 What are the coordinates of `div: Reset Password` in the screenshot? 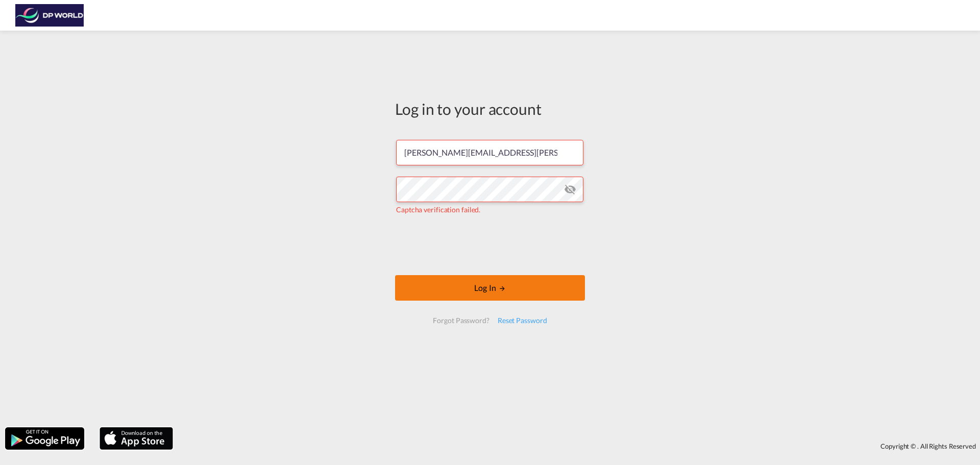 It's located at (522, 321).